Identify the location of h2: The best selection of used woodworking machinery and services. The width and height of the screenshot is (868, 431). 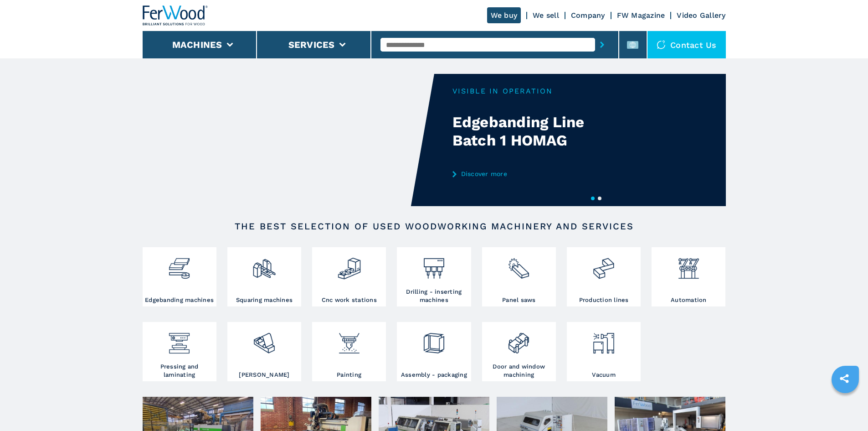
(434, 226).